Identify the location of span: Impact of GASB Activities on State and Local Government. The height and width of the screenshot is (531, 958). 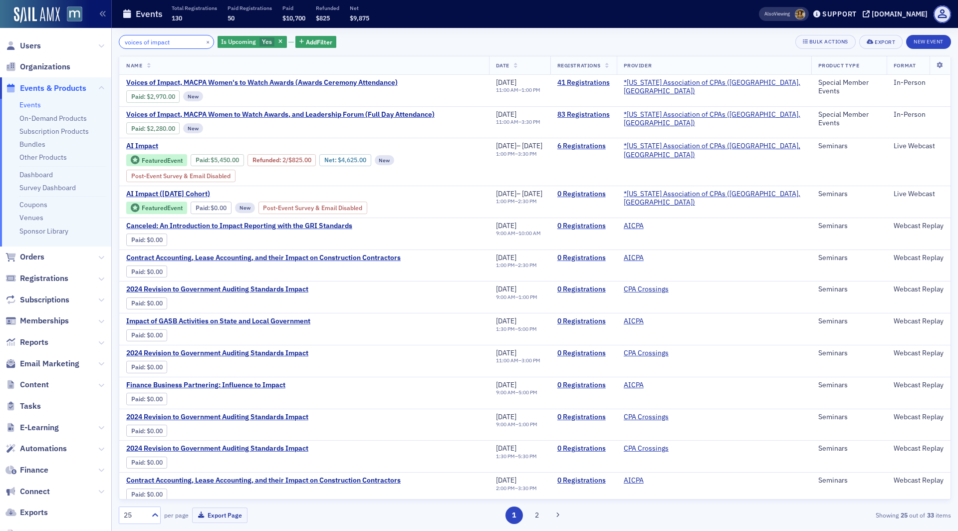
(218, 321).